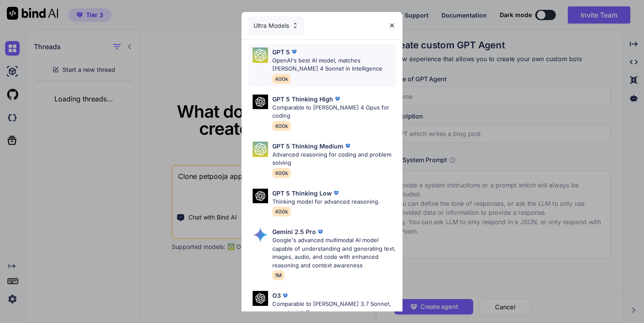  What do you see at coordinates (277, 295) in the screenshot?
I see `p: O3` at bounding box center [277, 295].